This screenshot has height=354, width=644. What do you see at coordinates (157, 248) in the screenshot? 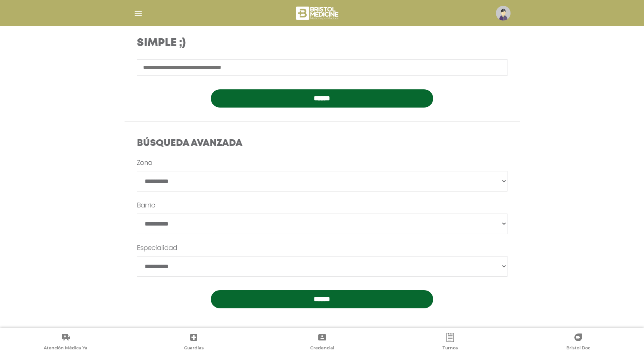
I see `label: Especialidad` at bounding box center [157, 248].